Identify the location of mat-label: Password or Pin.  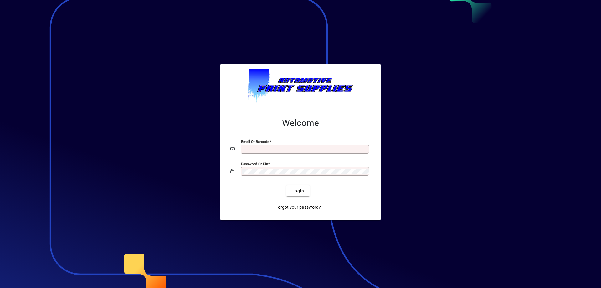
(254, 164).